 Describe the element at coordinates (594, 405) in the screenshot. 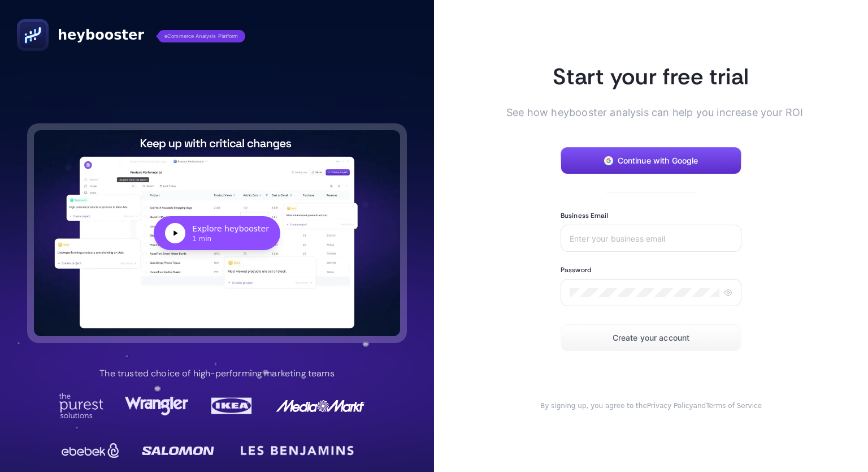

I see `span: By signing up, you agree to the` at that location.